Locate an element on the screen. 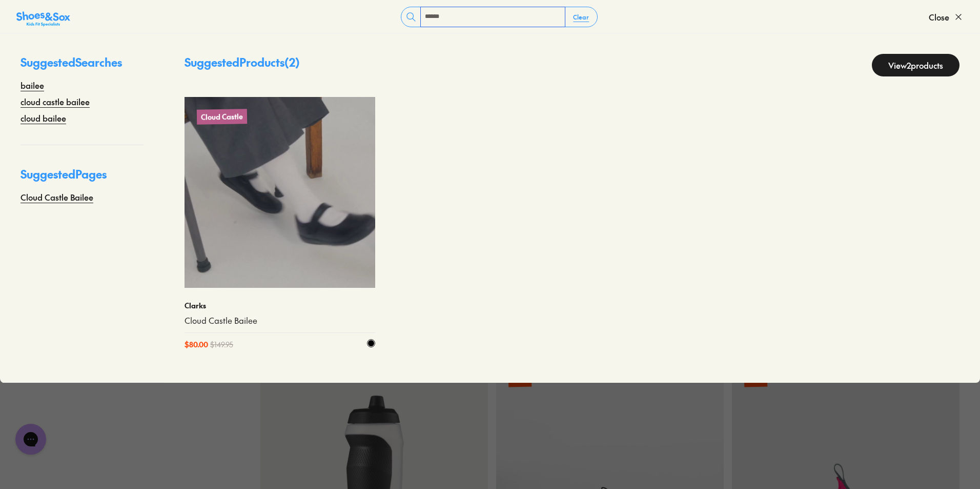  a: Cloud Castle is located at coordinates (280, 192).